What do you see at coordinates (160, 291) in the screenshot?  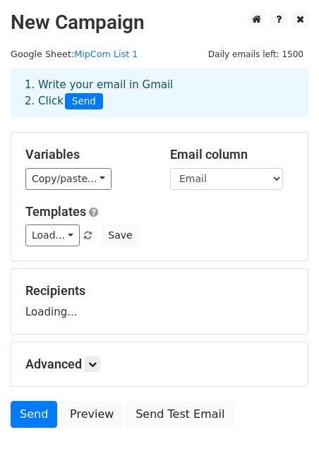 I see `h5: Recipients` at bounding box center [160, 291].